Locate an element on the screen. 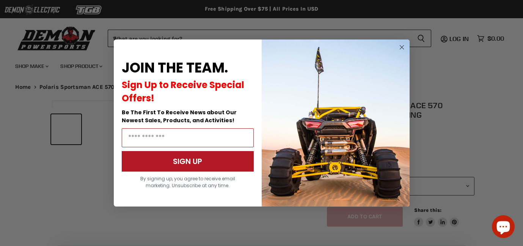 This screenshot has width=523, height=246. button: Close dialog is located at coordinates (401, 47).